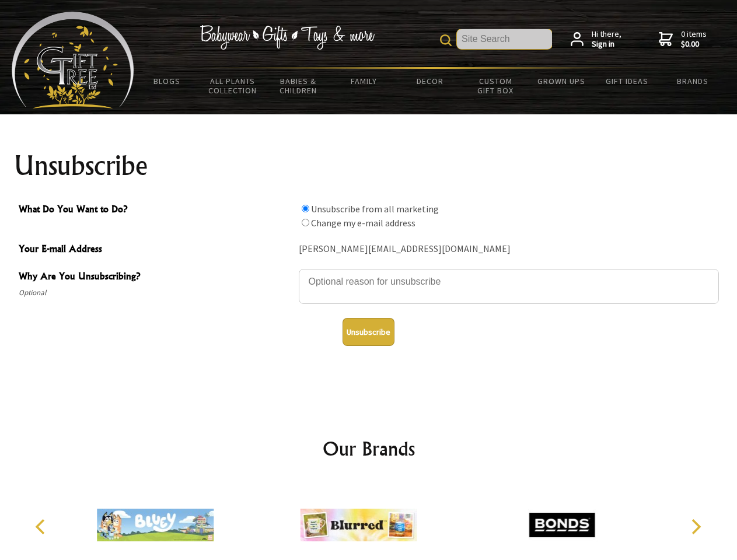 The width and height of the screenshot is (737, 560). Describe the element at coordinates (156, 250) in the screenshot. I see `span: Your E-mail Address` at that location.